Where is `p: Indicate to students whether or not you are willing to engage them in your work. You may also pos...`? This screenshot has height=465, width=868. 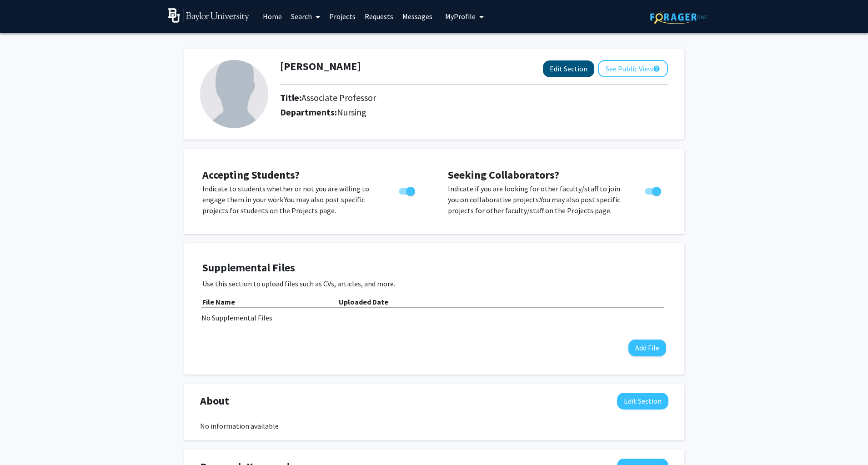 p: Indicate to students whether or not you are willing to engage them in your work. You may also pos... is located at coordinates (292, 200).